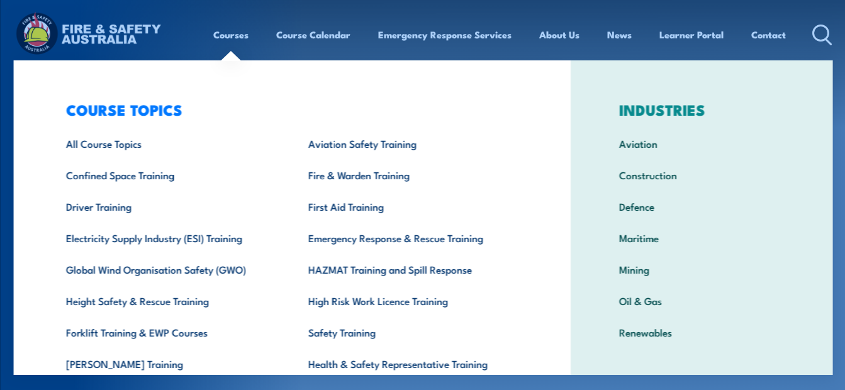 This screenshot has height=390, width=845. What do you see at coordinates (702, 238) in the screenshot?
I see `a: Maritime` at bounding box center [702, 238].